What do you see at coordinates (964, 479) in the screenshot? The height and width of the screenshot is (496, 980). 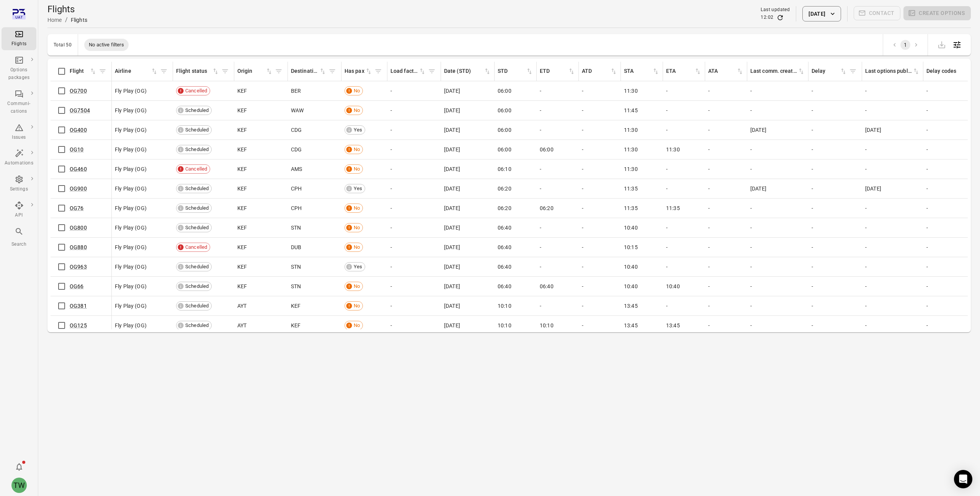 I see `div: Open Intercom Messenger` at bounding box center [964, 479].